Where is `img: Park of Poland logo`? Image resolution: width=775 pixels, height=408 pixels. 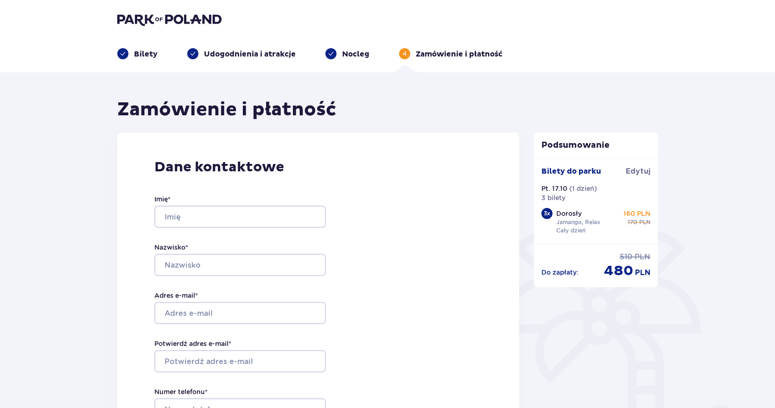 img: Park of Poland logo is located at coordinates (169, 19).